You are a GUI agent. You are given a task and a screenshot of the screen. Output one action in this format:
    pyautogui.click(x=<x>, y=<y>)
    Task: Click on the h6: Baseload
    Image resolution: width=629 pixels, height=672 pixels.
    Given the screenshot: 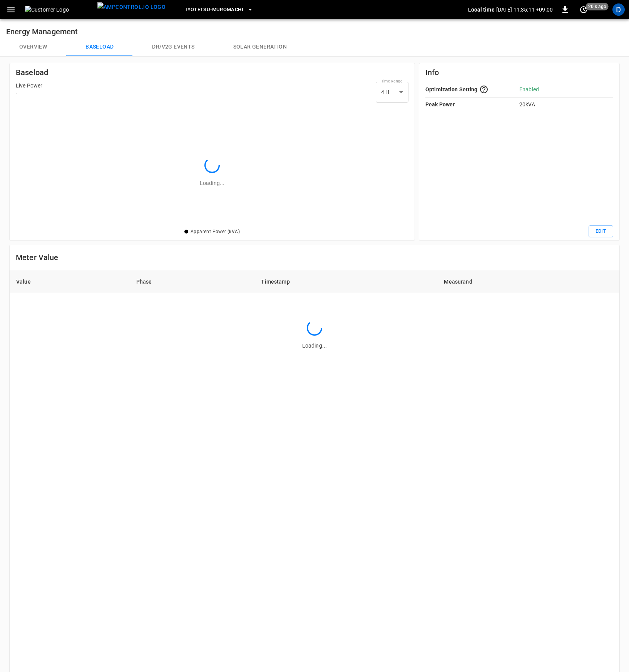 What is the action you would take?
    pyautogui.click(x=212, y=73)
    